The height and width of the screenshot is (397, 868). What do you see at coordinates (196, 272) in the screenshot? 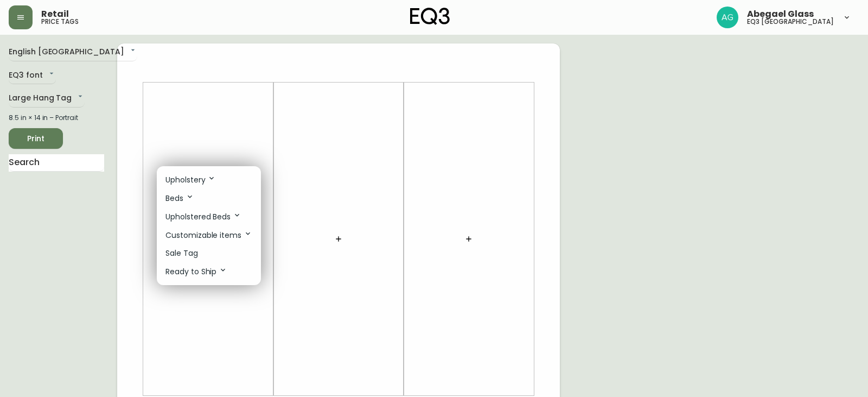
I see `p: Ready to Ship` at bounding box center [196, 272].